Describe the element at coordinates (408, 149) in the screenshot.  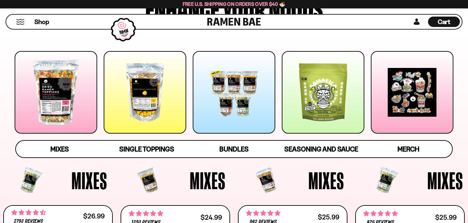
I see `span: Merch` at that location.